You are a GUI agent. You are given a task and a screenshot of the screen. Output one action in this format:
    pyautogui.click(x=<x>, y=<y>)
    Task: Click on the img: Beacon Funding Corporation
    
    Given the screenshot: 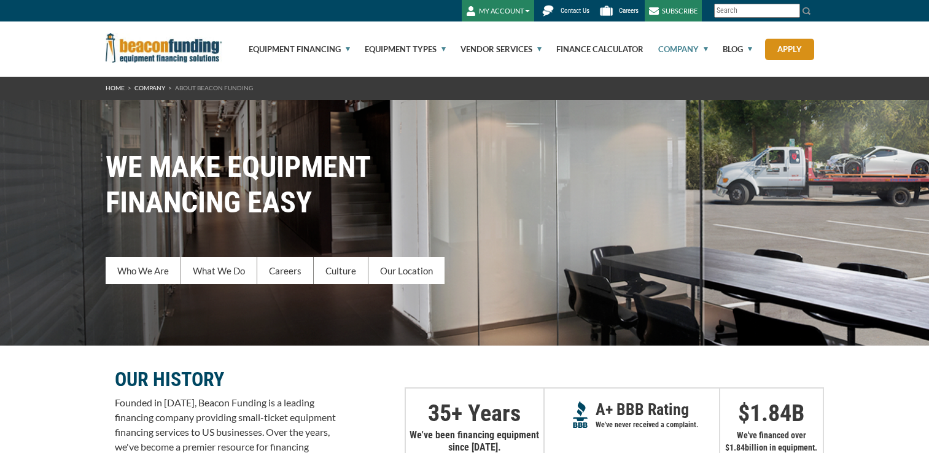 What is the action you would take?
    pyautogui.click(x=164, y=48)
    